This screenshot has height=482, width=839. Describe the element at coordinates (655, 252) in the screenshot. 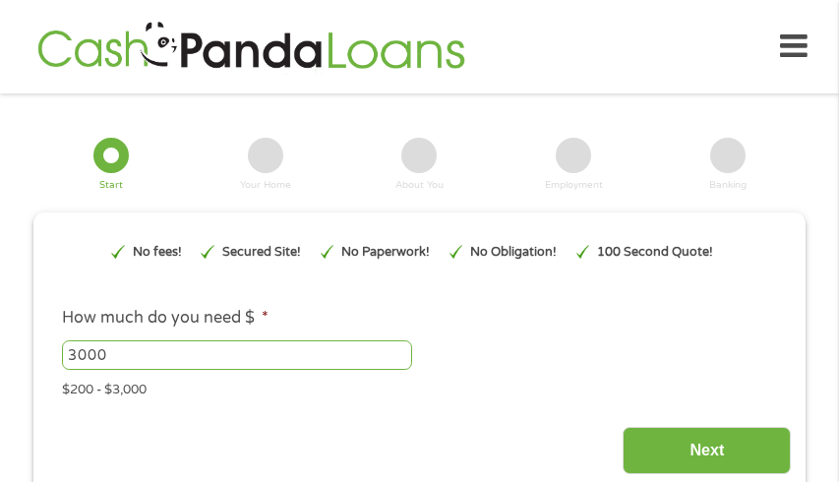

I see `p: 100 Second Quote!` at that location.